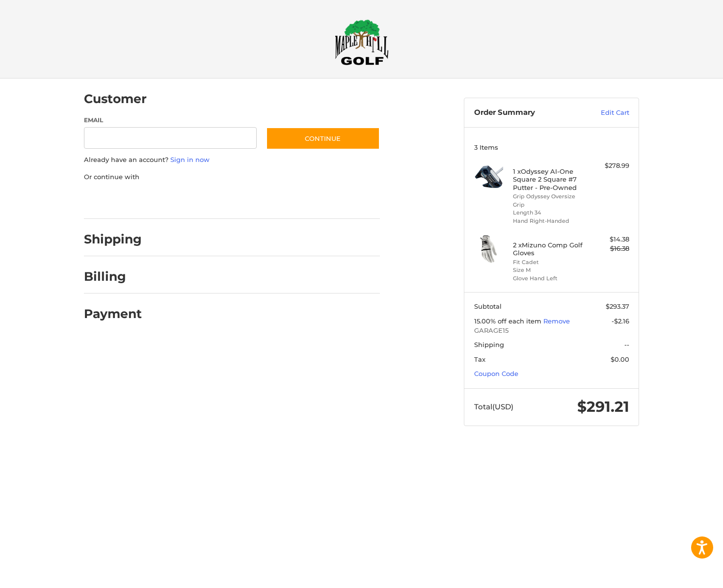  What do you see at coordinates (113, 314) in the screenshot?
I see `h2: Payment` at bounding box center [113, 314].